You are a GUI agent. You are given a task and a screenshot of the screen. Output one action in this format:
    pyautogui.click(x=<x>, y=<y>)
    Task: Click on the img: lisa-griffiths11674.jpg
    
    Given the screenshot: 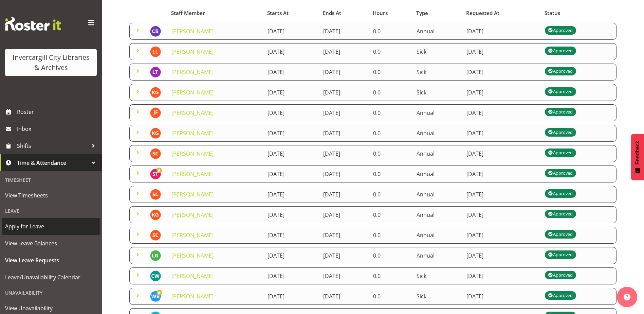 What is the action you would take?
    pyautogui.click(x=155, y=256)
    